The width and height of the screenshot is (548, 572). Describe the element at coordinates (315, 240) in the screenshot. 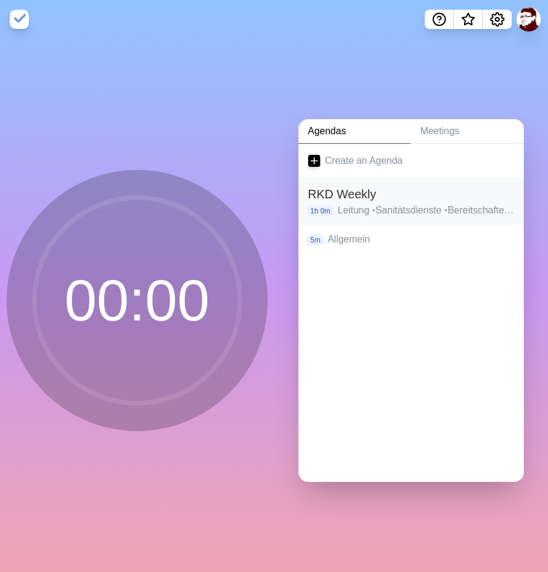

I see `p: 5m` at that location.